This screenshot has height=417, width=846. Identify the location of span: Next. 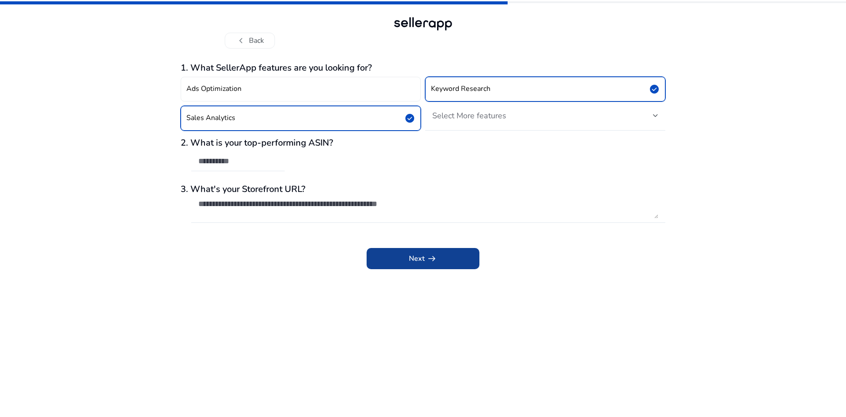
(423, 258).